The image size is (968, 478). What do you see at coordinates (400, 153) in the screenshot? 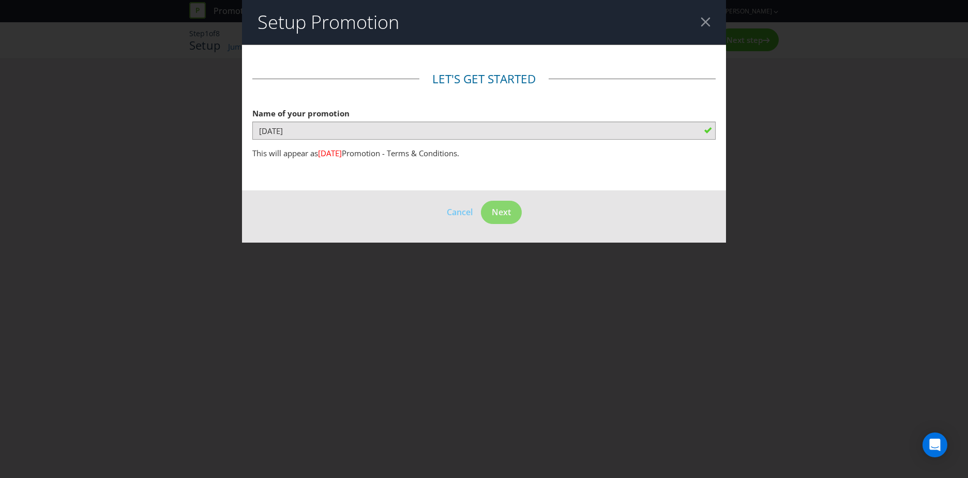
I see `span: Promotion - Terms & Conditions.` at bounding box center [400, 153].